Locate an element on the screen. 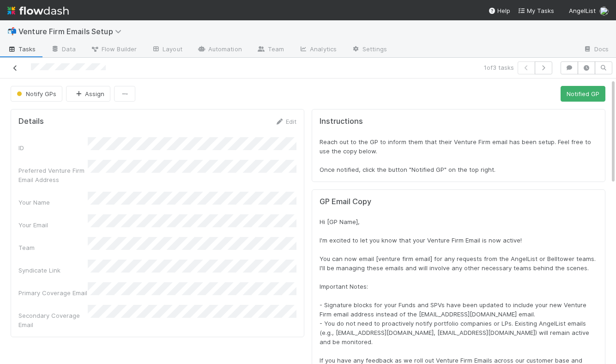  span: AngelList is located at coordinates (582, 11).